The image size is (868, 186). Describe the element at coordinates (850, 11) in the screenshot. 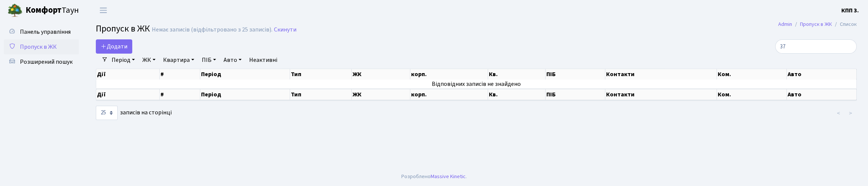

I see `b: КПП 3.` at that location.